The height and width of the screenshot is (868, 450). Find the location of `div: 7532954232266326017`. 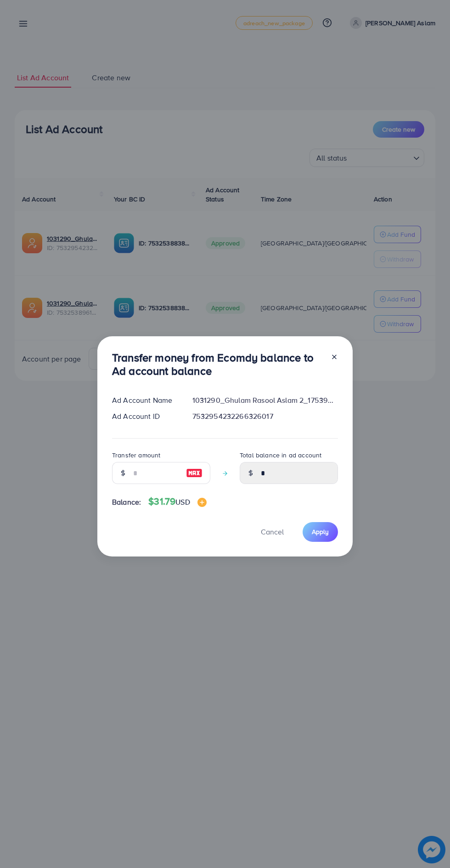

div: 7532954232266326017 is located at coordinates (265, 416).